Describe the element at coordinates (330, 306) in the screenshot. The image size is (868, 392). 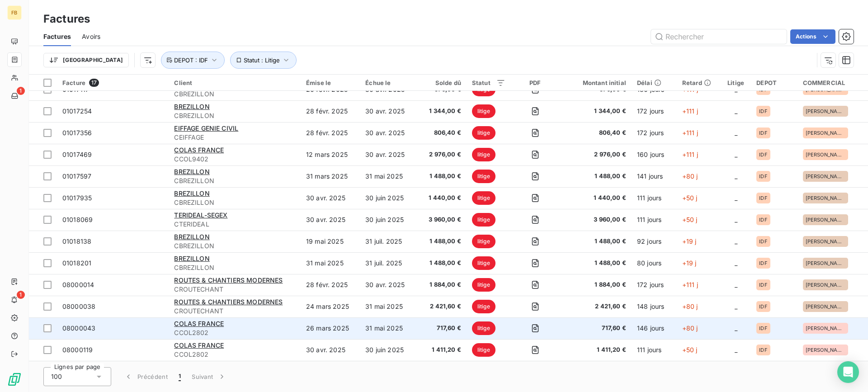
I see `td: 24 mars 2025` at that location.